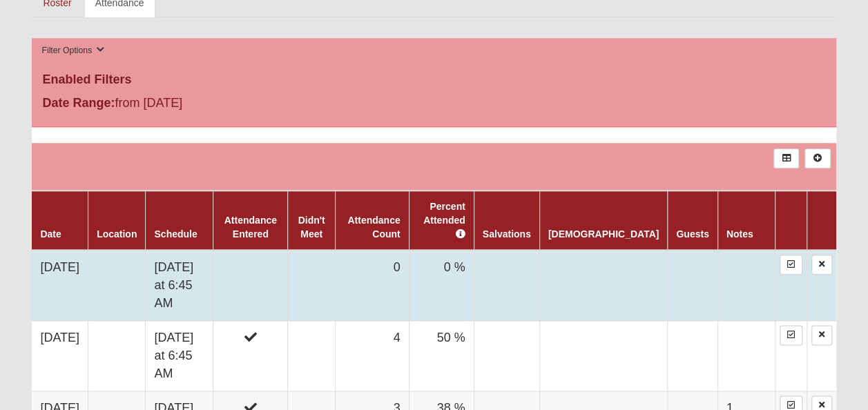 This screenshot has width=868, height=410. Describe the element at coordinates (372, 356) in the screenshot. I see `td: 4` at that location.